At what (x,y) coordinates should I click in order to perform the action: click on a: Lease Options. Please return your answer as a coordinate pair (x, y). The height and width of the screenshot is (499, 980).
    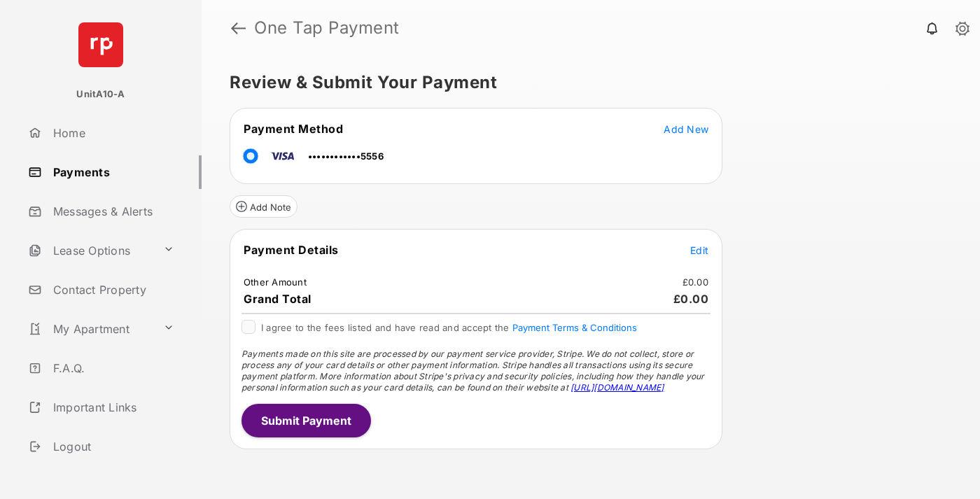
    Looking at the image, I should click on (90, 250).